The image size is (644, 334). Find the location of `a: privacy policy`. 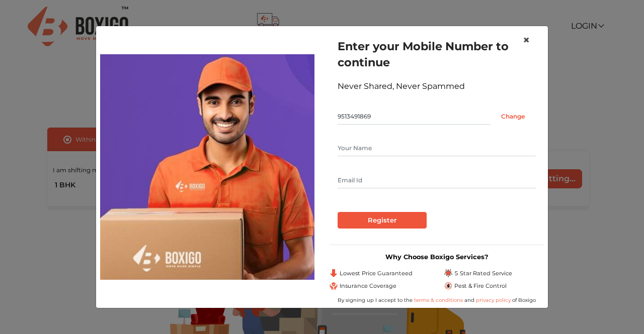

a: privacy policy is located at coordinates (493, 300).